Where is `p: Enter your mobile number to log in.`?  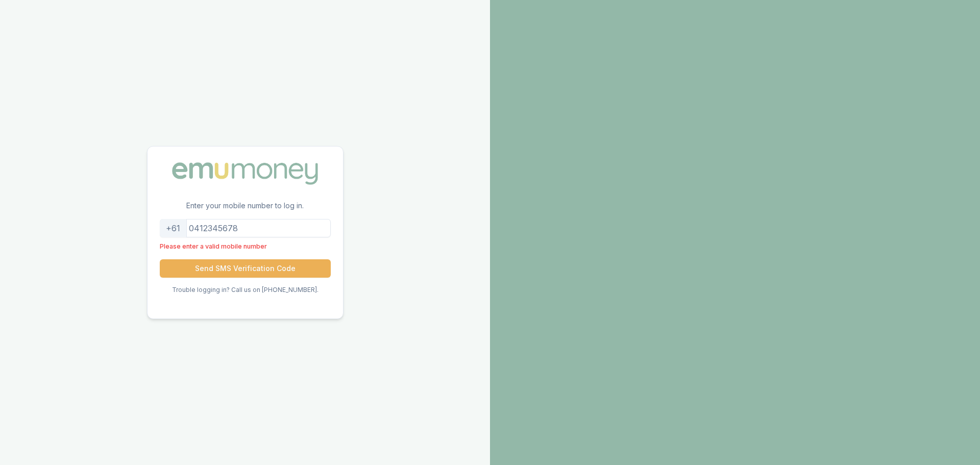
p: Enter your mobile number to log in. is located at coordinates (245, 210).